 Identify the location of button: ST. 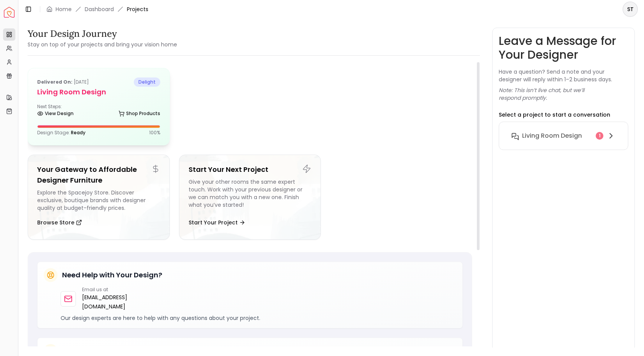
(630, 9).